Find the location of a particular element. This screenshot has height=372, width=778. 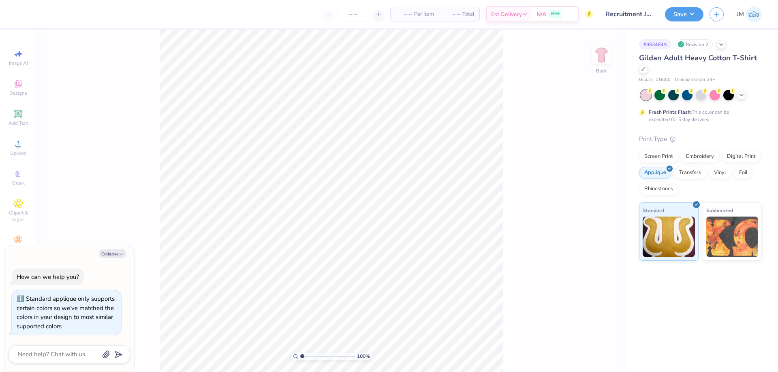

div: Print Type is located at coordinates (700, 139).